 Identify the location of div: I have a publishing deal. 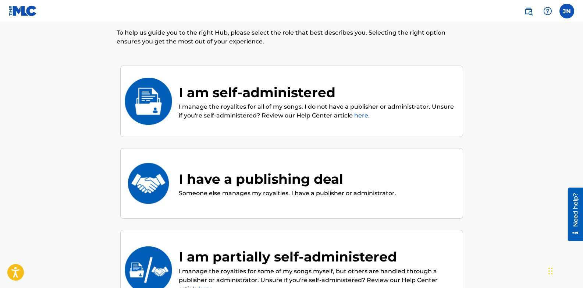
(287, 179).